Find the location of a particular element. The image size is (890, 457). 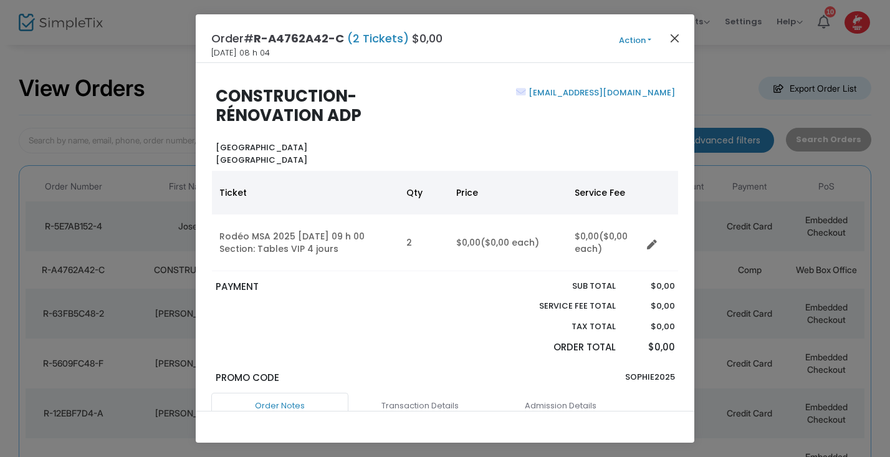

p: PAYMENT is located at coordinates (327, 287).